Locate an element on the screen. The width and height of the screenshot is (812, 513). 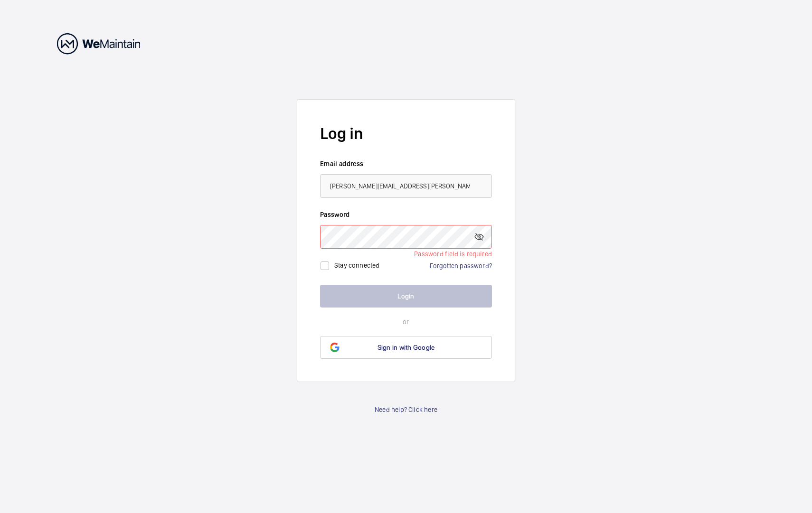
input: Your email address is located at coordinates (406, 186).